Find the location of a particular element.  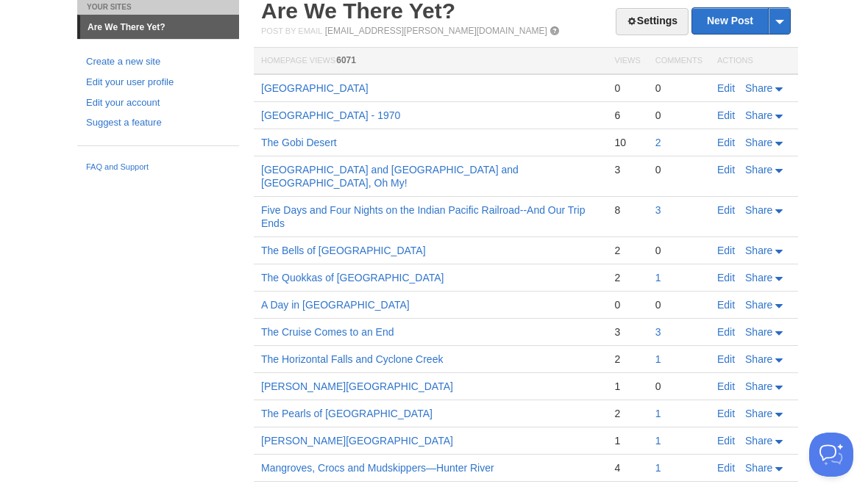

a: Are We There Yet? is located at coordinates (159, 27).